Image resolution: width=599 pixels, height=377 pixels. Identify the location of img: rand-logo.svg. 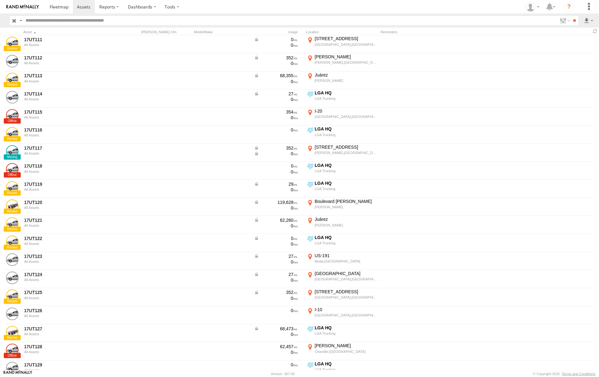
(23, 7).